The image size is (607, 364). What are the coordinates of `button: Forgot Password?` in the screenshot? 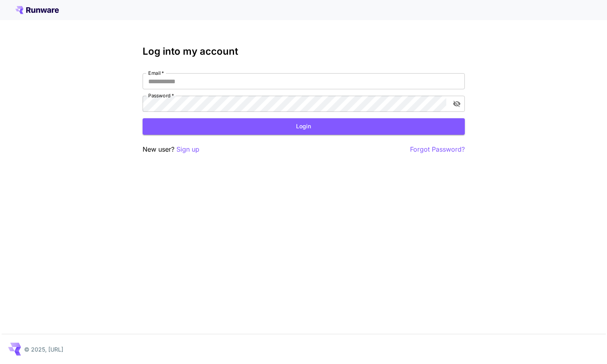 It's located at (437, 149).